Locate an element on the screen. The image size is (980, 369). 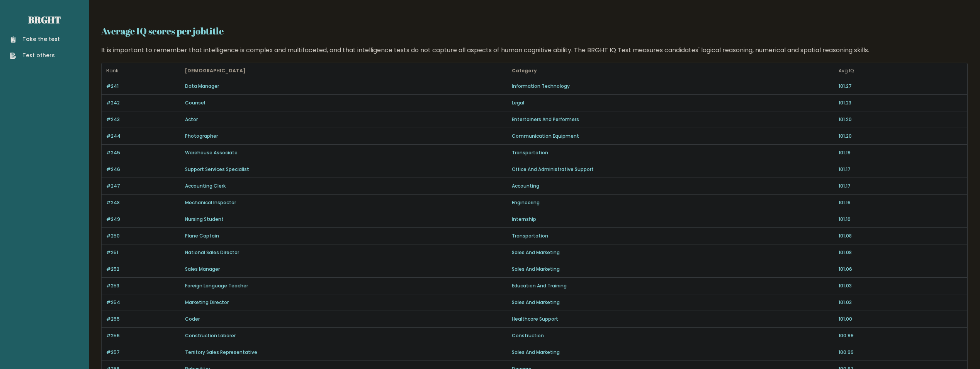
p: Legal is located at coordinates (673, 103).